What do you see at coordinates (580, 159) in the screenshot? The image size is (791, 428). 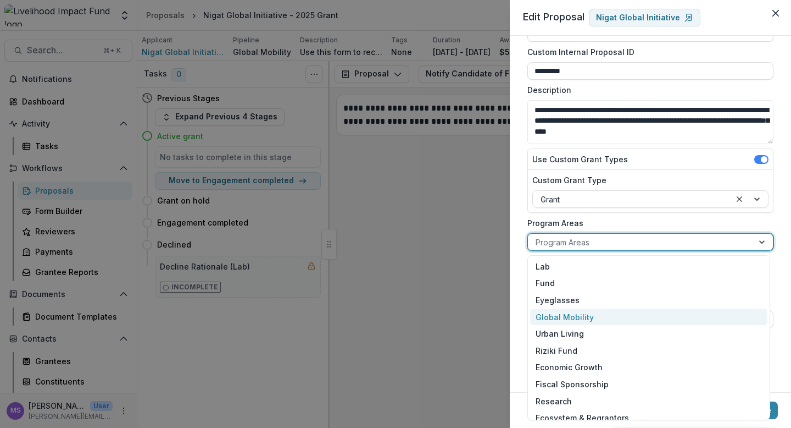 I see `label: Use Custom Grant Types` at bounding box center [580, 159].